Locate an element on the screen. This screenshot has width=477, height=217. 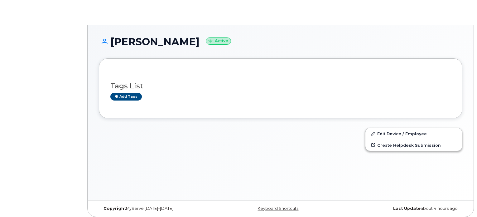
strong: Last Update is located at coordinates (407, 208).